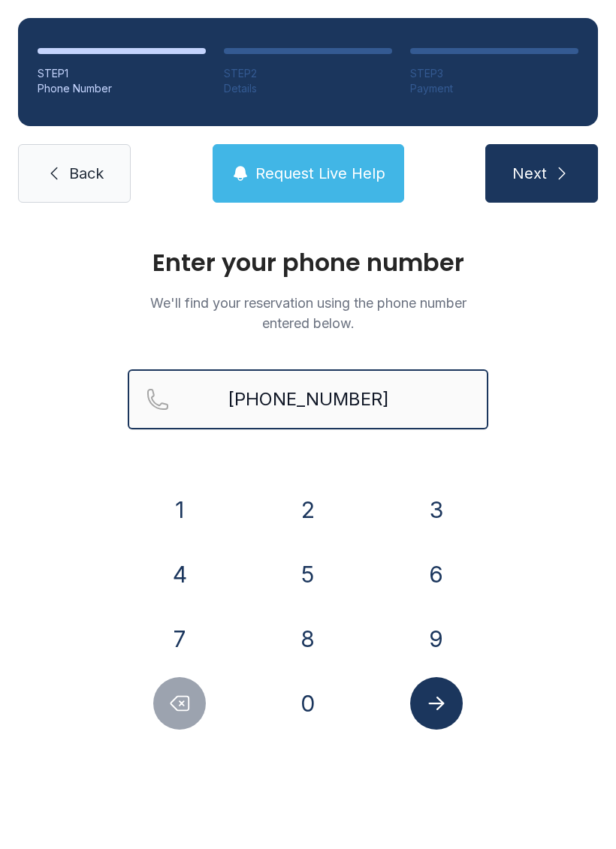  What do you see at coordinates (308, 575) in the screenshot?
I see `button: 5` at bounding box center [308, 575].